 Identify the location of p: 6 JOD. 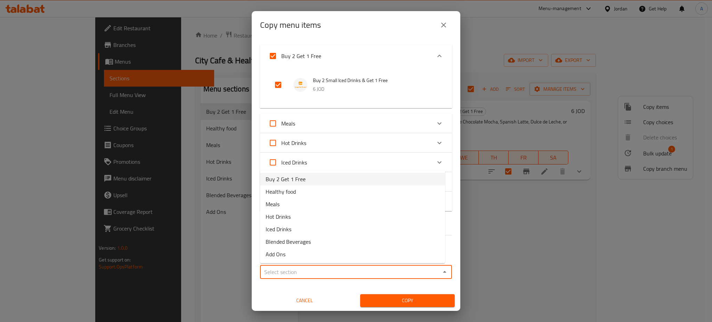
(375, 89).